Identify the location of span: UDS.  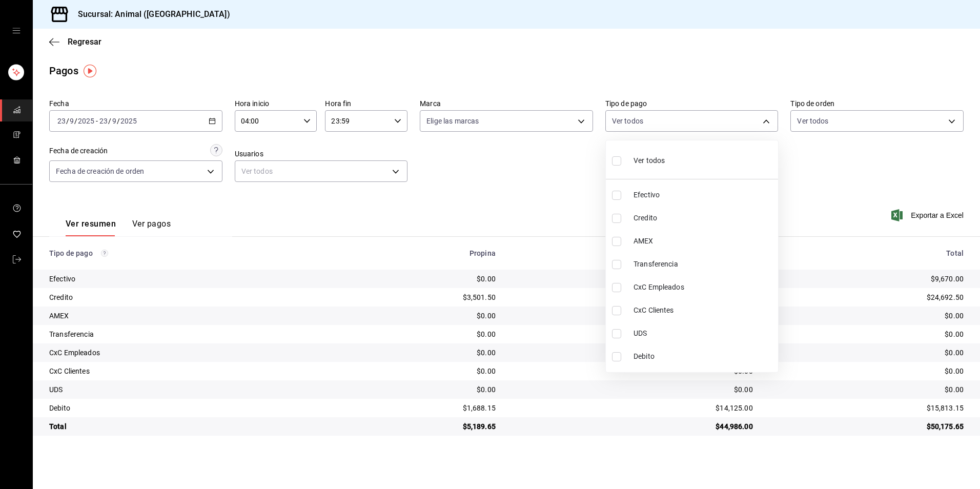
(704, 333).